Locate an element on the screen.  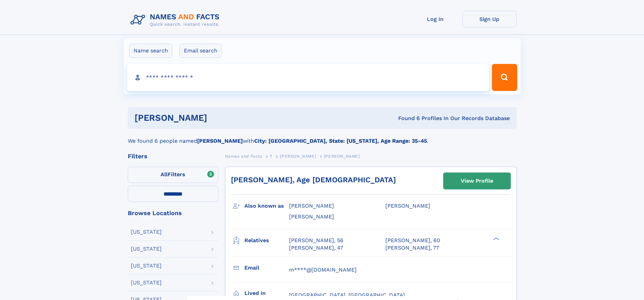
button: Search Button is located at coordinates (504, 77).